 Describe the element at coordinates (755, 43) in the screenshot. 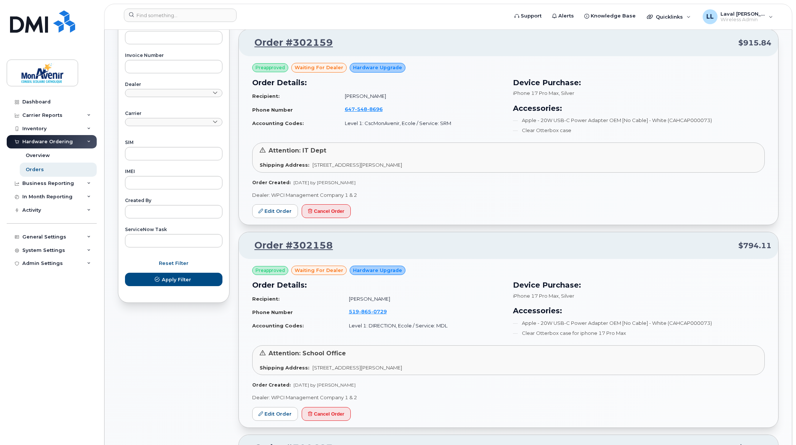

I see `span: $915.84` at that location.